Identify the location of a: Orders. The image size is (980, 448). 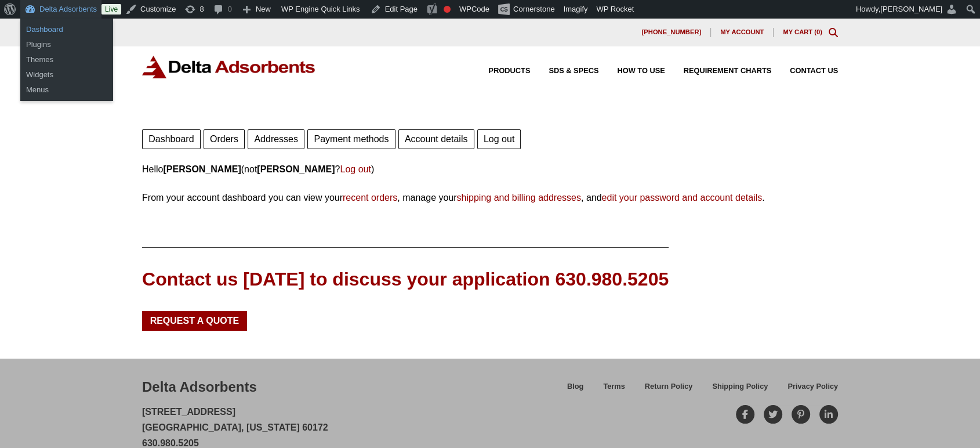
(224, 139).